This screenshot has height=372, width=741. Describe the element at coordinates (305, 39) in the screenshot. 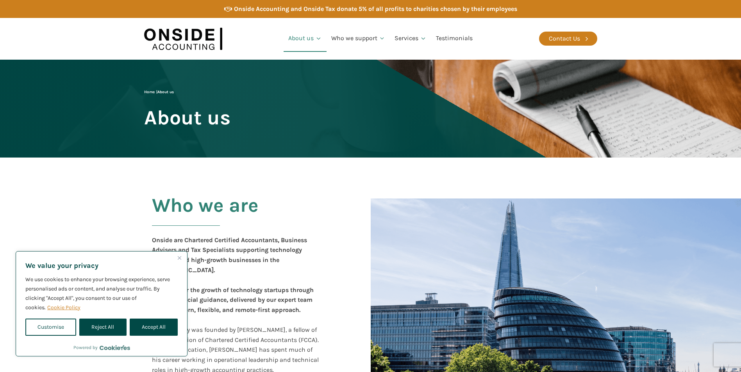

I see `a: About us` at that location.